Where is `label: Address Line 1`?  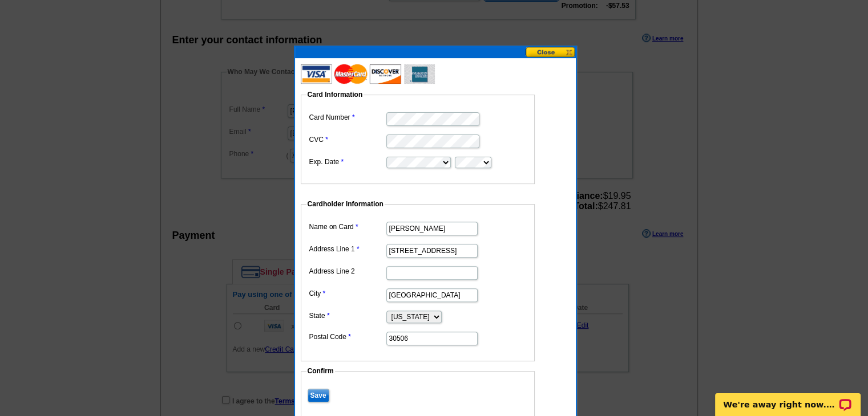 label: Address Line 1 is located at coordinates (347, 249).